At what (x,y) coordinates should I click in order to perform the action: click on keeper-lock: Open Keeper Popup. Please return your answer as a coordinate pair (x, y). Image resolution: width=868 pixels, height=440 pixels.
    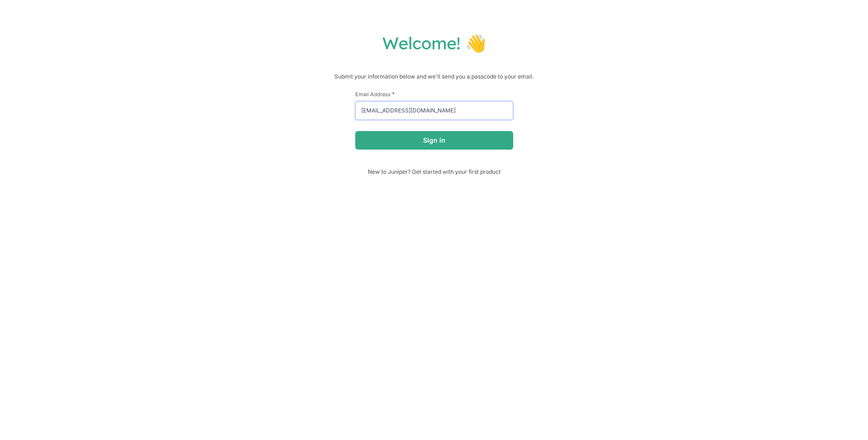
    Looking at the image, I should click on (502, 111).